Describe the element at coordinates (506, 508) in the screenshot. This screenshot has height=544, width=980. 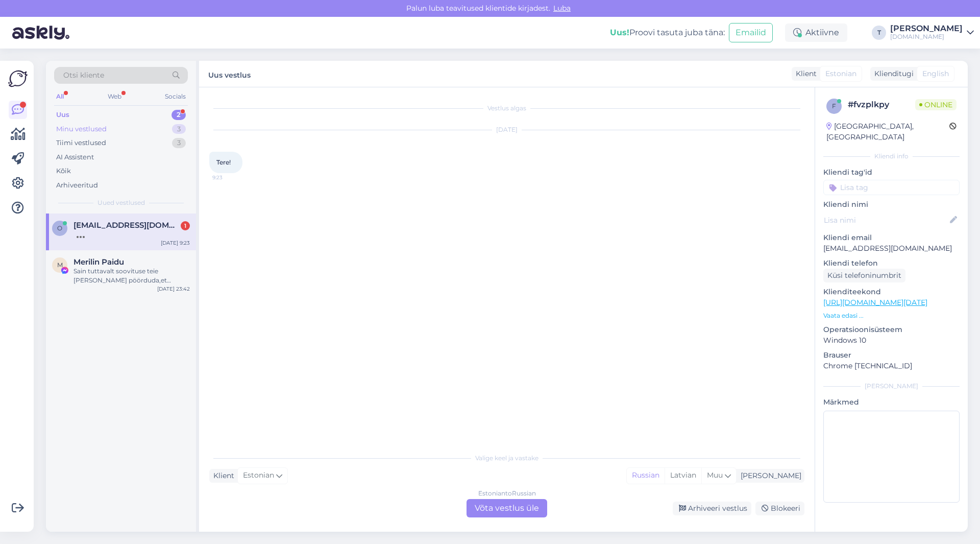
I see `div: Võta vestlus üle` at that location.